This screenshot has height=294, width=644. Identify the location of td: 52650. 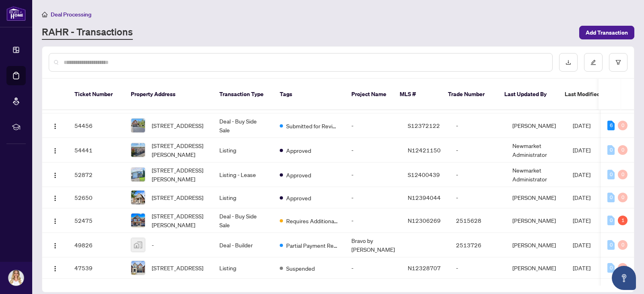
(96, 197).